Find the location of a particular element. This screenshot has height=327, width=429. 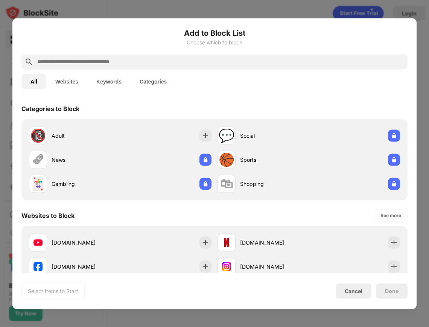

div: Sports is located at coordinates (275, 160).